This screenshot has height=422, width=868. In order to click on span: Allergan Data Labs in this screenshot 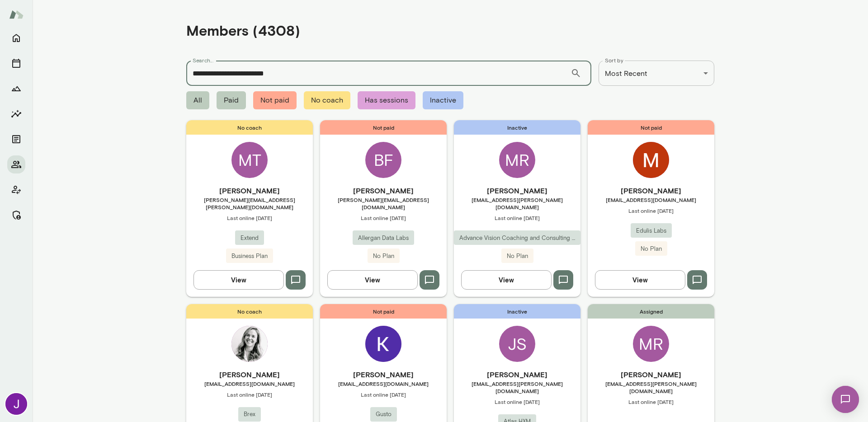, I will do `click(383, 238)`.